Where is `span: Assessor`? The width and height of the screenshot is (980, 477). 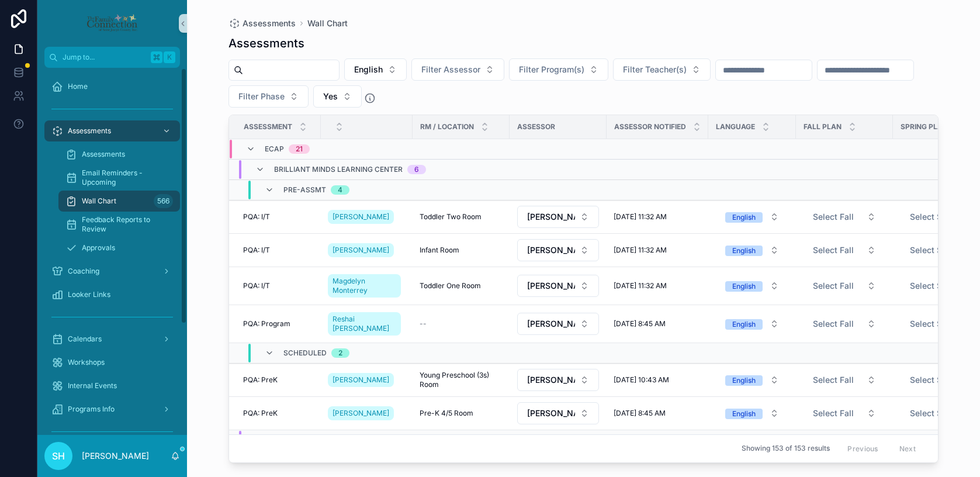
span: Assessor is located at coordinates (536, 127).